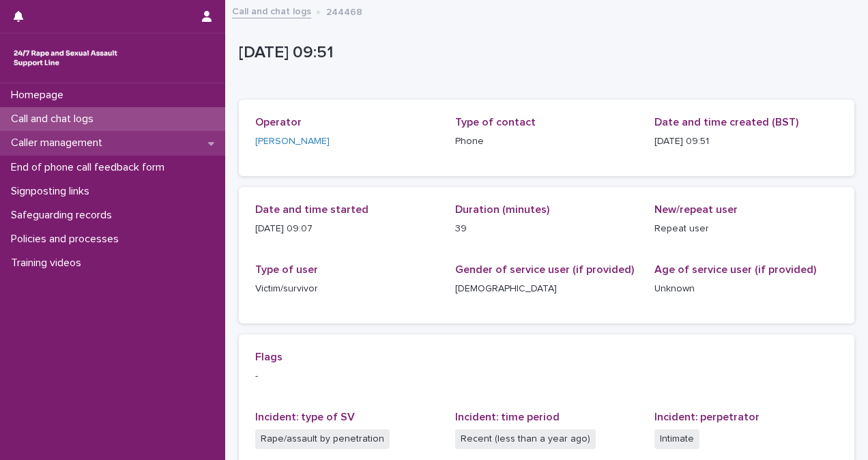 The image size is (868, 460). I want to click on span: Rape/assault by penetration, so click(322, 439).